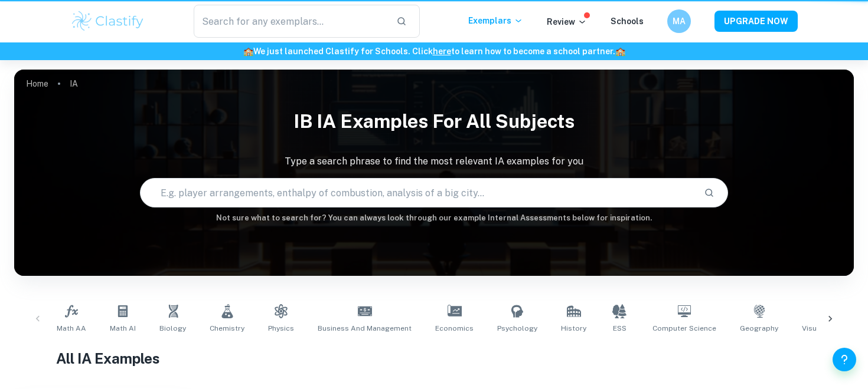  What do you see at coordinates (756, 21) in the screenshot?
I see `button: UPGRADE NOW` at bounding box center [756, 21].